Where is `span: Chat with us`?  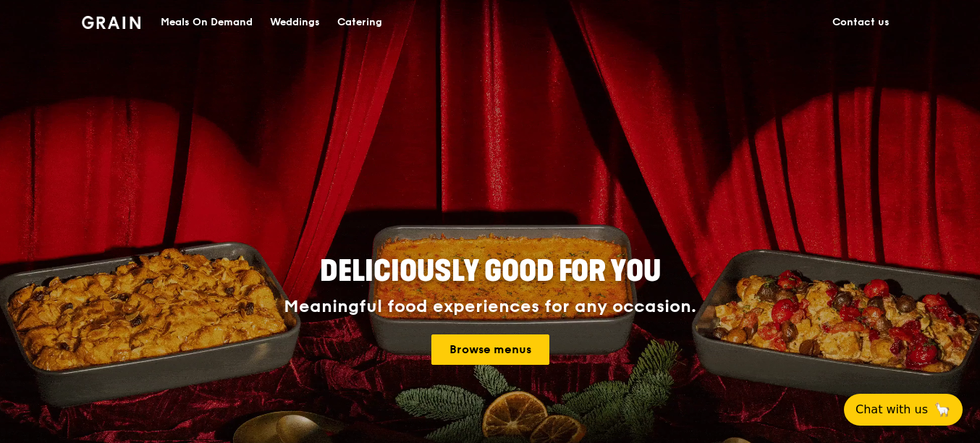
span: Chat with us is located at coordinates (892, 410).